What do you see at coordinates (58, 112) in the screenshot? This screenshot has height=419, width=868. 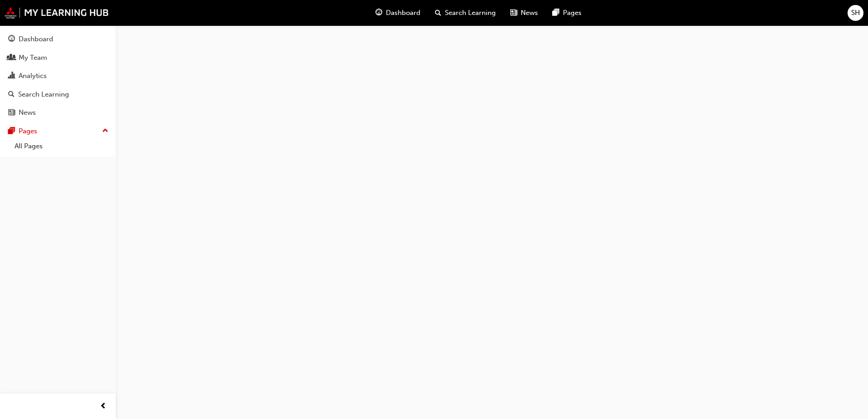 I see `a: News` at bounding box center [58, 112].